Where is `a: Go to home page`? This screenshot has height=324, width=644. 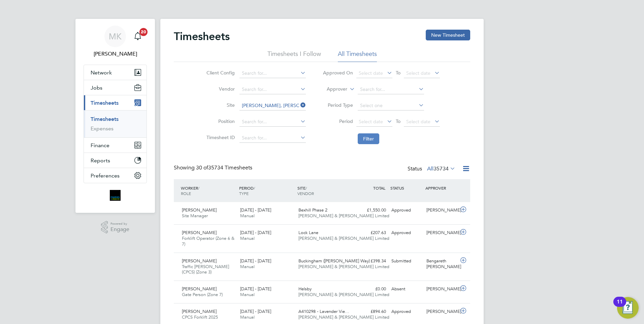
a: Go to home page is located at coordinates (115, 195).